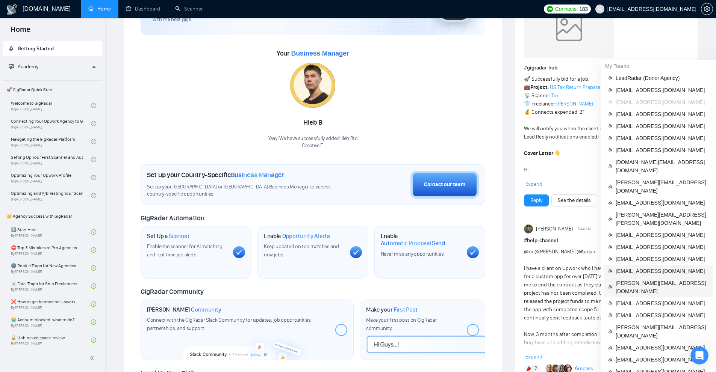 This screenshot has width=716, height=372. What do you see at coordinates (606, 68) in the screenshot?
I see `h1: # gigradar-hub` at bounding box center [606, 68].